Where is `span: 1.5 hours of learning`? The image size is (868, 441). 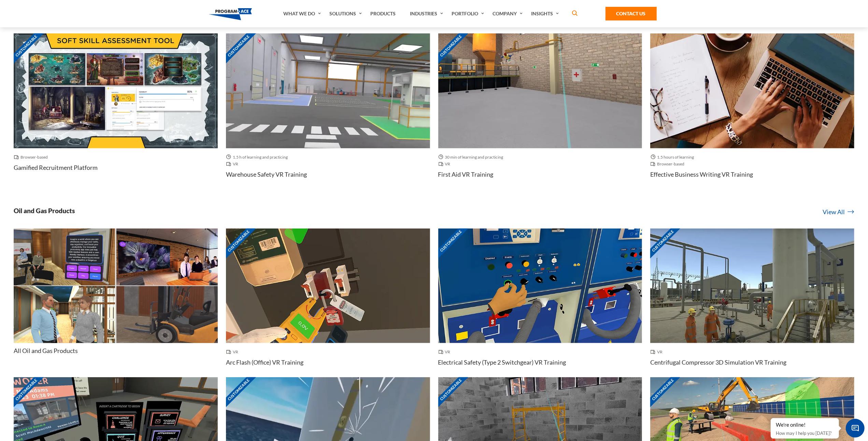
span: 1.5 hours of learning is located at coordinates (673, 157).